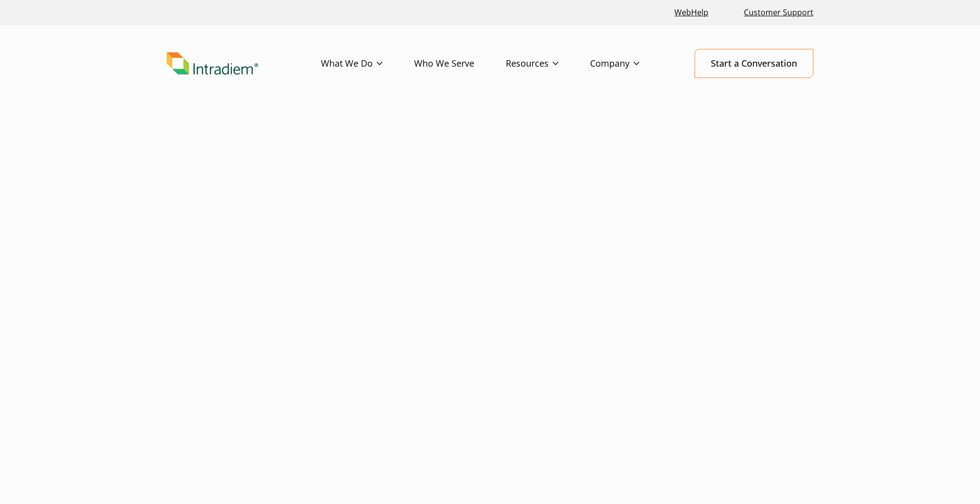 This screenshot has width=980, height=504. What do you see at coordinates (630, 64) in the screenshot?
I see `a: Company` at bounding box center [630, 64].